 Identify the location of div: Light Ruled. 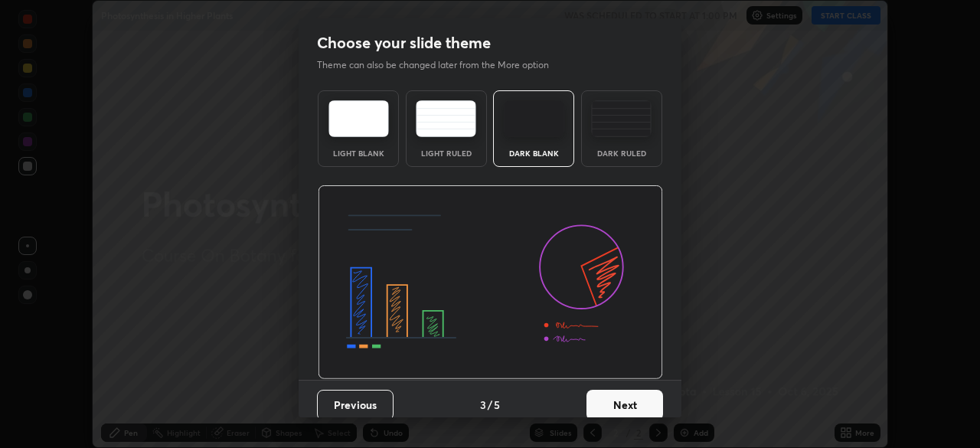
(446, 153).